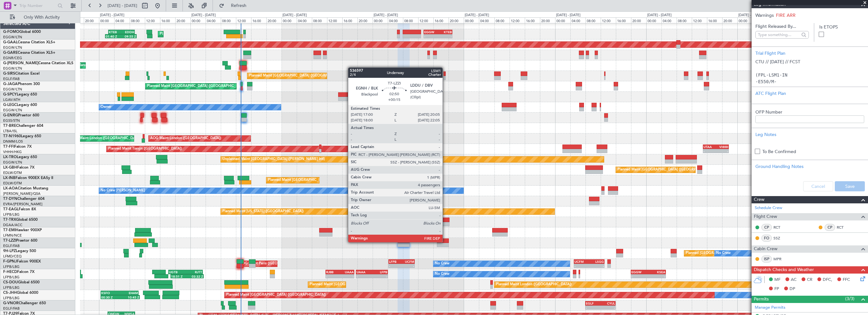 The image size is (868, 315). I want to click on div: EHAM, so click(129, 292).